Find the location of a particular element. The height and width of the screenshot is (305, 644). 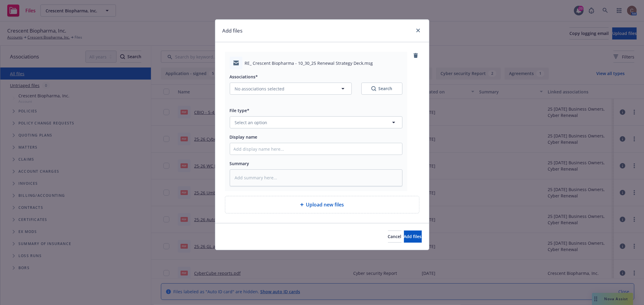

button: Cancel is located at coordinates (395, 237).